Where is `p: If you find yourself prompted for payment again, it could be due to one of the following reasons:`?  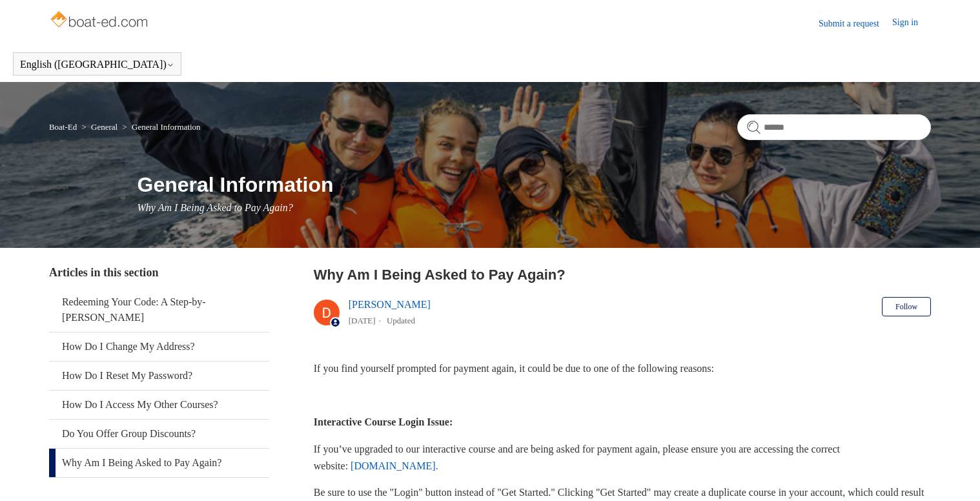 p: If you find yourself prompted for payment again, it could be due to one of the following reasons: is located at coordinates (622, 369).